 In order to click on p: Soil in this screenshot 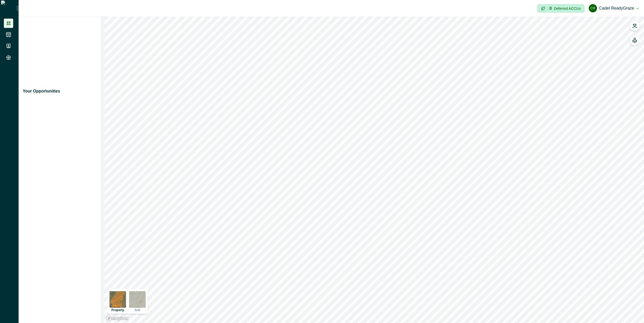, I will do `click(138, 310)`.